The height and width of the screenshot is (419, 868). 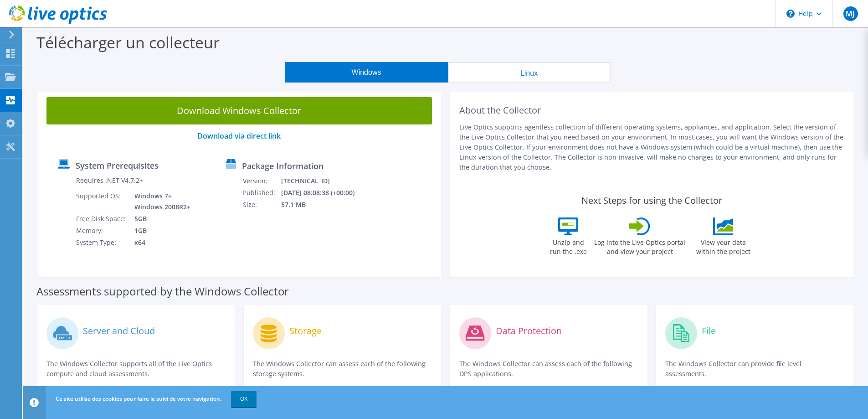 I want to click on td: Published:, so click(x=262, y=193).